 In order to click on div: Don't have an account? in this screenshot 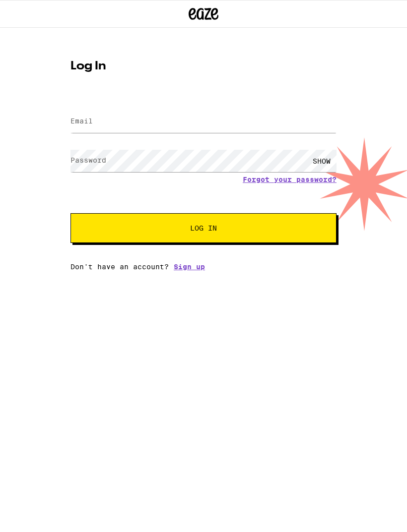, I will do `click(203, 267)`.